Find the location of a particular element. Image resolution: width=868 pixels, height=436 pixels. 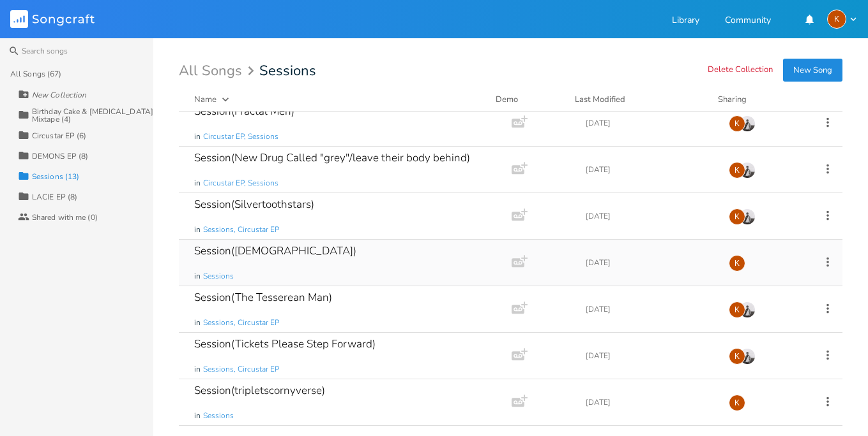

div: All Songs is located at coordinates (219, 71).